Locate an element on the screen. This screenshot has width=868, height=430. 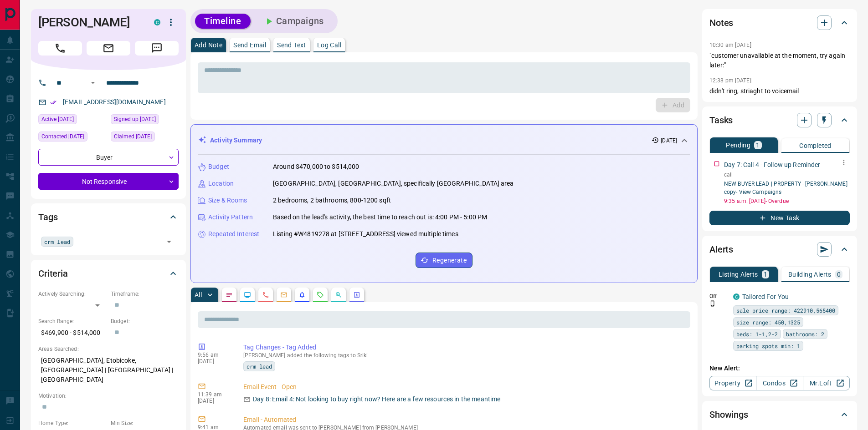
a: Condos is located at coordinates (779, 383).